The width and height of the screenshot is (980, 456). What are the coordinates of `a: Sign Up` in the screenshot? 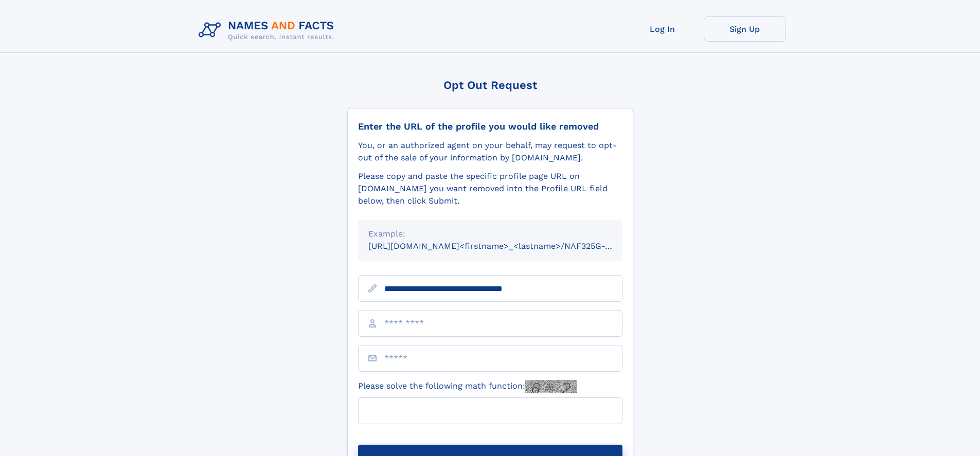 It's located at (745, 28).